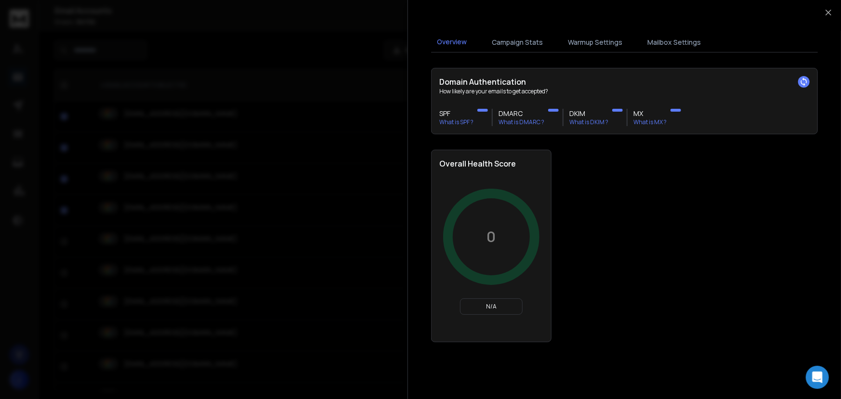  What do you see at coordinates (817, 378) in the screenshot?
I see `div: Open Intercom Messenger` at bounding box center [817, 378].